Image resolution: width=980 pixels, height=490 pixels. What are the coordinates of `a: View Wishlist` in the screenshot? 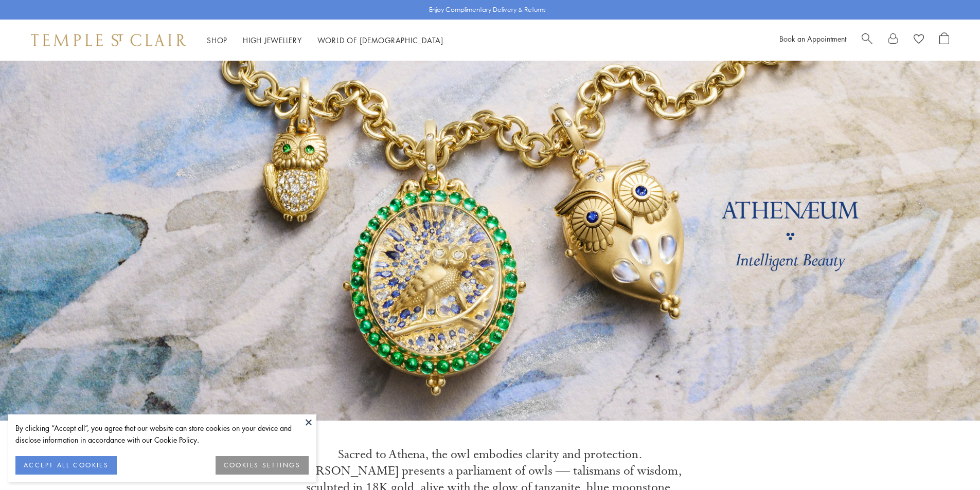 It's located at (919, 40).